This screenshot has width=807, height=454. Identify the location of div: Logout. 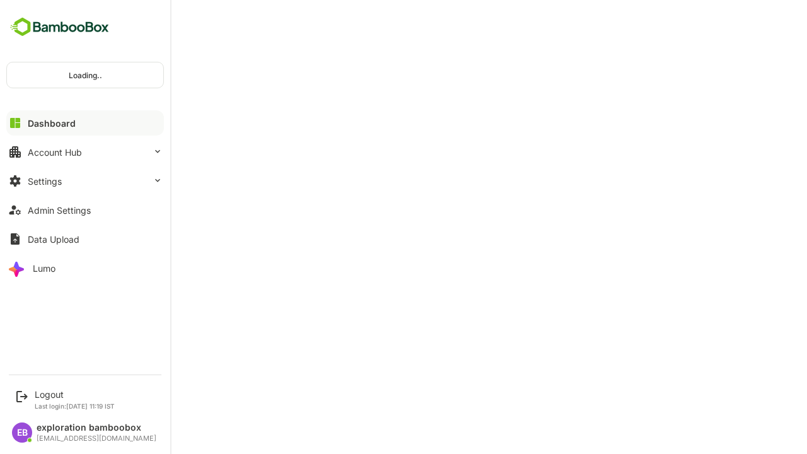
(74, 394).